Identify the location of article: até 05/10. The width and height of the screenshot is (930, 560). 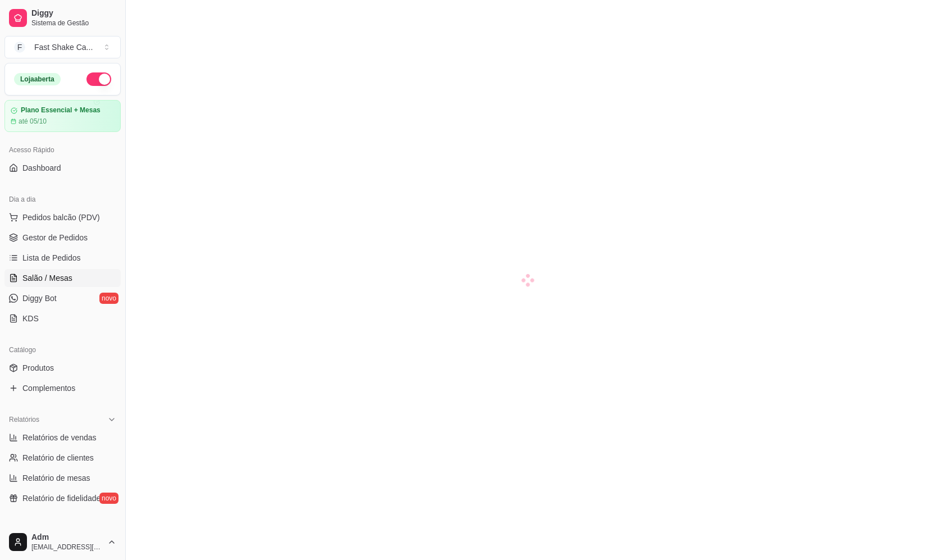
(32, 122).